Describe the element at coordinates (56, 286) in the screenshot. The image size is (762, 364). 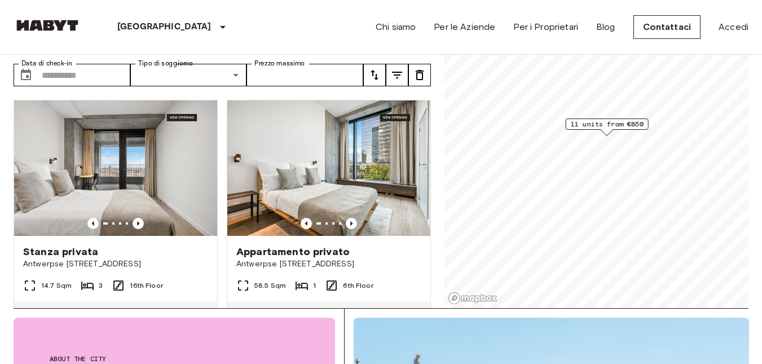
I see `span: 14.7 Sqm` at that location.